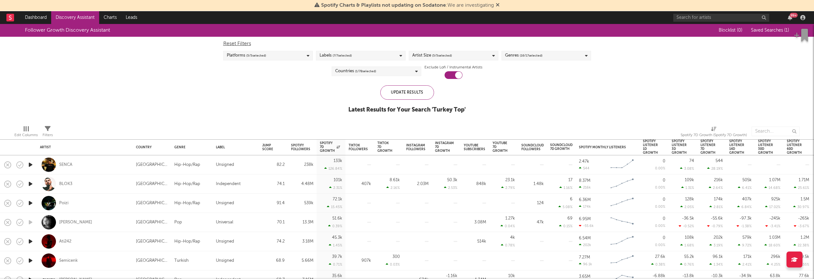 This screenshot has height=279, width=814. I want to click on div: 15.45 %, so click(335, 207).